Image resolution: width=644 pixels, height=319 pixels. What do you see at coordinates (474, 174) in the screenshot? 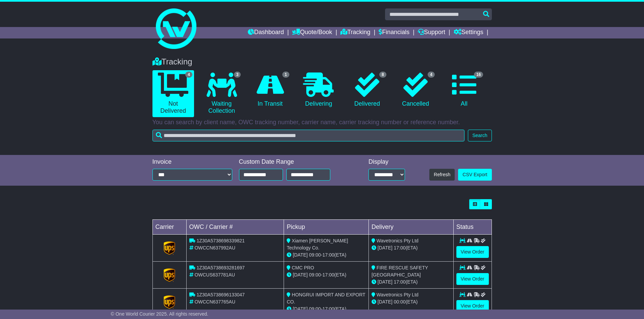
I see `a: CSV Export` at bounding box center [474, 174].